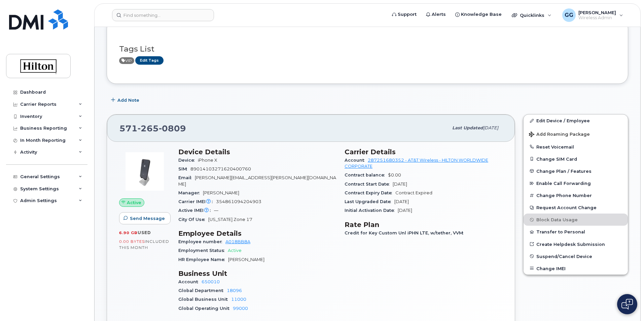 Image resolution: width=644 pixels, height=321 pixels. Describe the element at coordinates (576, 159) in the screenshot. I see `button: Change SIM Card` at that location.